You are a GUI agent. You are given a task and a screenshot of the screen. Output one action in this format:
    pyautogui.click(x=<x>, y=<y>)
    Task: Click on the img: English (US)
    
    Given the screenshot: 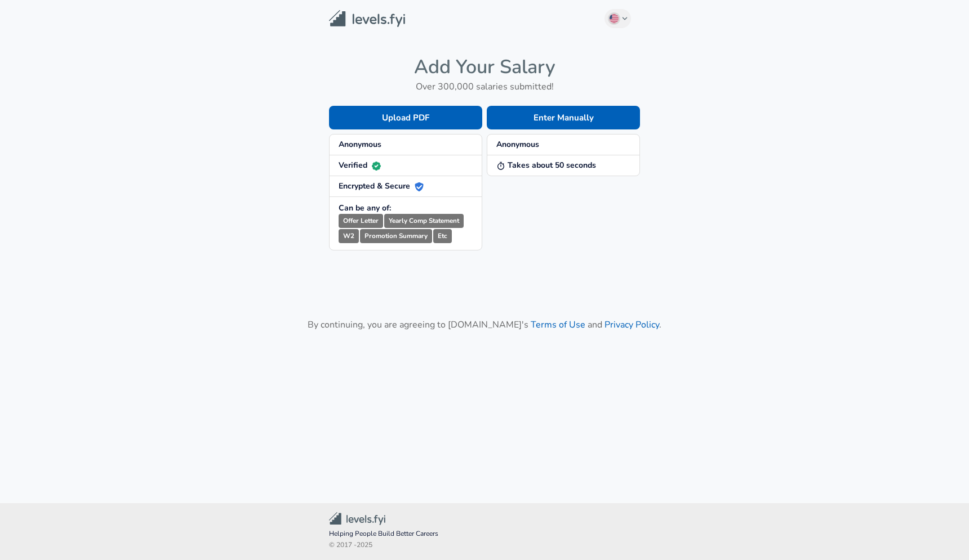 What is the action you would take?
    pyautogui.click(x=614, y=19)
    